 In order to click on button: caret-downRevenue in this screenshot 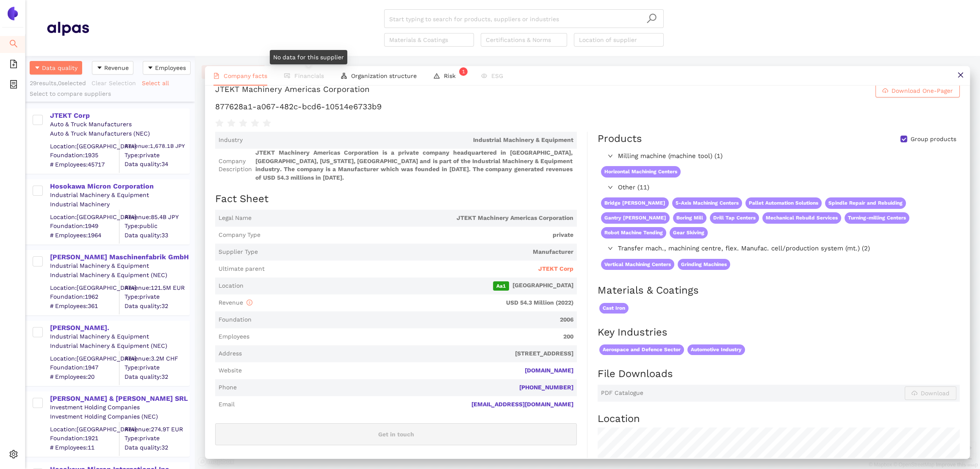, I will do `click(113, 67)`.